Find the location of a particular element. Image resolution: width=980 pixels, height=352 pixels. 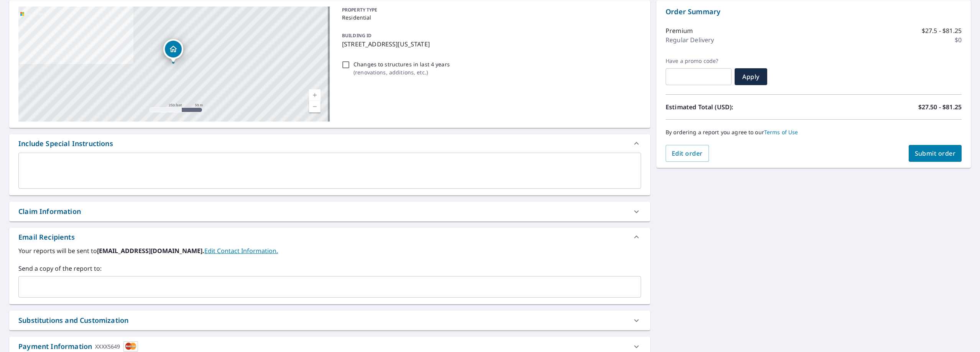

span: Submit order is located at coordinates (935, 153).